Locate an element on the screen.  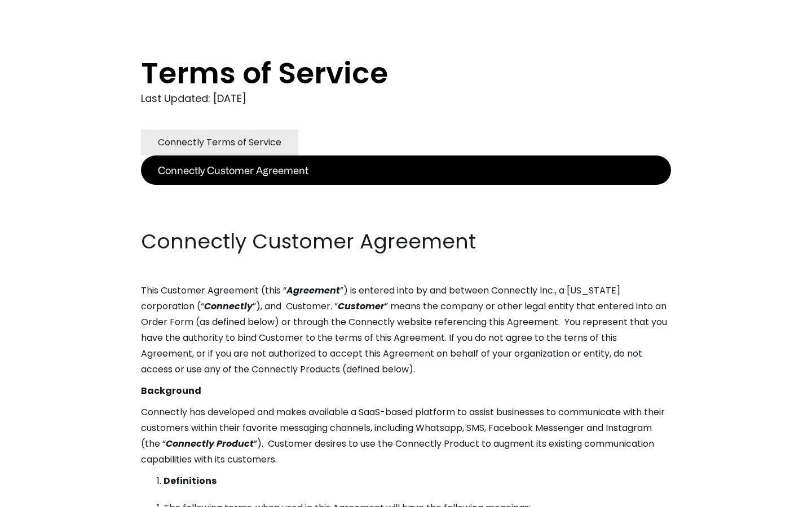
h2: Connectly Customer Agreement is located at coordinates (406, 242).